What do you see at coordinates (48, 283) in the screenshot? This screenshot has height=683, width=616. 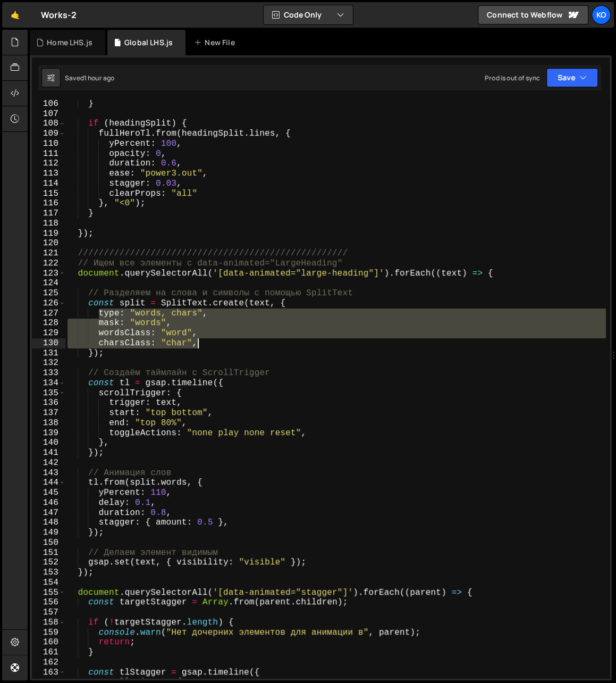 I see `div: 124` at bounding box center [48, 283].